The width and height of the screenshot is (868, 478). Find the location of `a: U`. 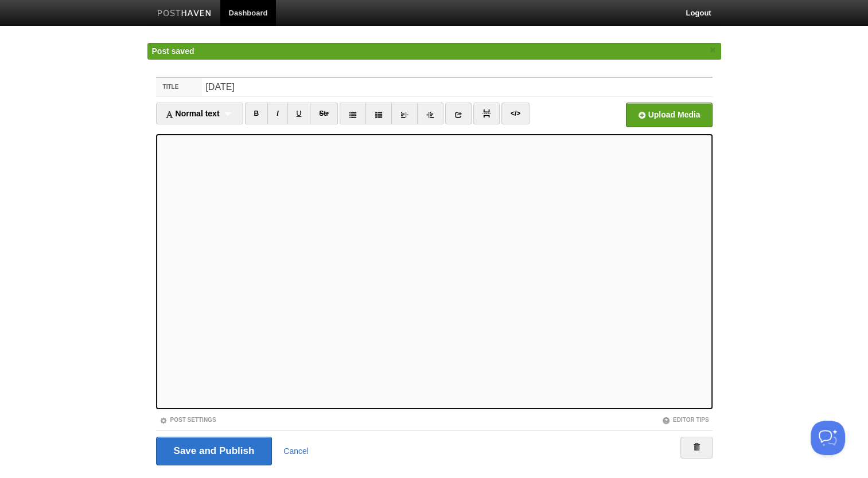

a: U is located at coordinates (299, 113).